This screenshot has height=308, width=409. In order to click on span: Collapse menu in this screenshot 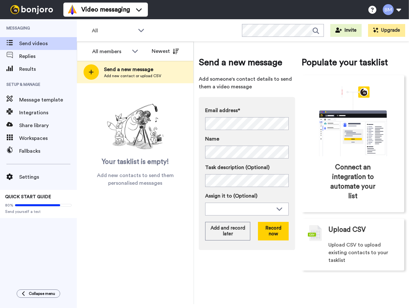, I will do `click(42, 293)`.